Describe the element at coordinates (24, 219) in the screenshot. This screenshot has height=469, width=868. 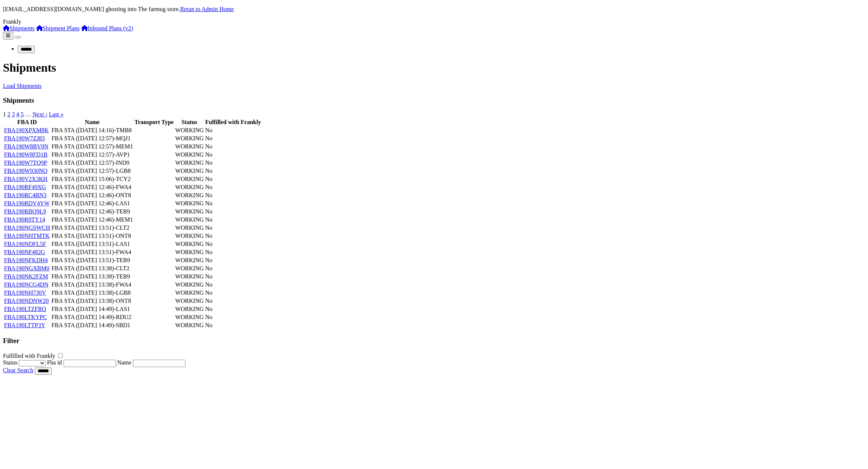
I see `a: FBA190R9TY14` at that location.